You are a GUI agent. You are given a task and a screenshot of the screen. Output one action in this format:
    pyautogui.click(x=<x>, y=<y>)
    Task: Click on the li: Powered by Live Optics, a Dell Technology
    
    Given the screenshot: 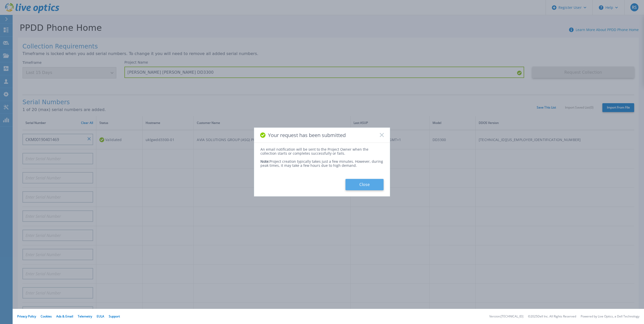 What is the action you would take?
    pyautogui.click(x=610, y=316)
    